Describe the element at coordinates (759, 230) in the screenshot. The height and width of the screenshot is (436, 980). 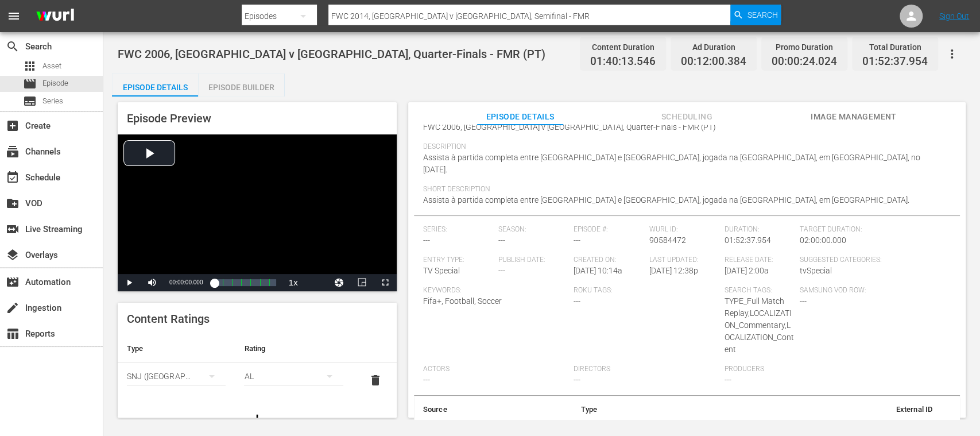
I see `span: Duration:` at that location.